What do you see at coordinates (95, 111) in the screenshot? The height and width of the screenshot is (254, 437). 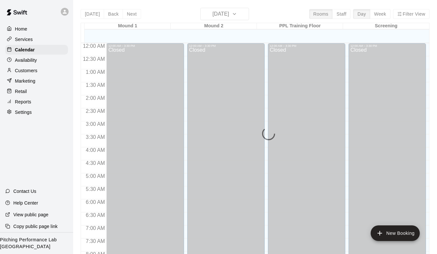 I see `span: 2:30 AM` at bounding box center [95, 111].